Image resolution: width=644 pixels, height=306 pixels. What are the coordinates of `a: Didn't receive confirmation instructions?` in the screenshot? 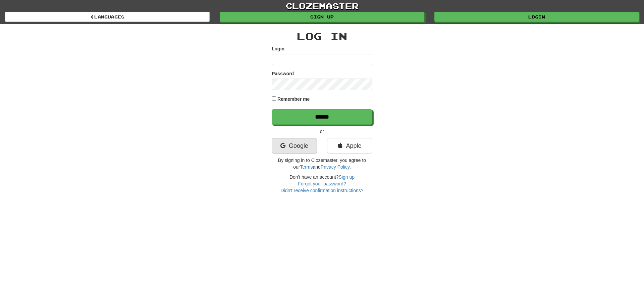 It's located at (322, 190).